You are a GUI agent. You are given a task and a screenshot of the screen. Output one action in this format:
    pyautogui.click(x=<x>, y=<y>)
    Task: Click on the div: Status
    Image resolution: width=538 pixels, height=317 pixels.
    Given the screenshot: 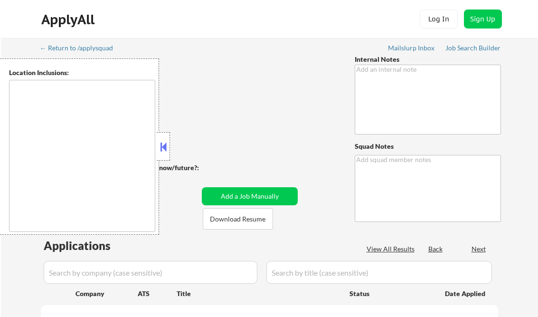 What is the action you would take?
    pyautogui.click(x=391, y=293)
    